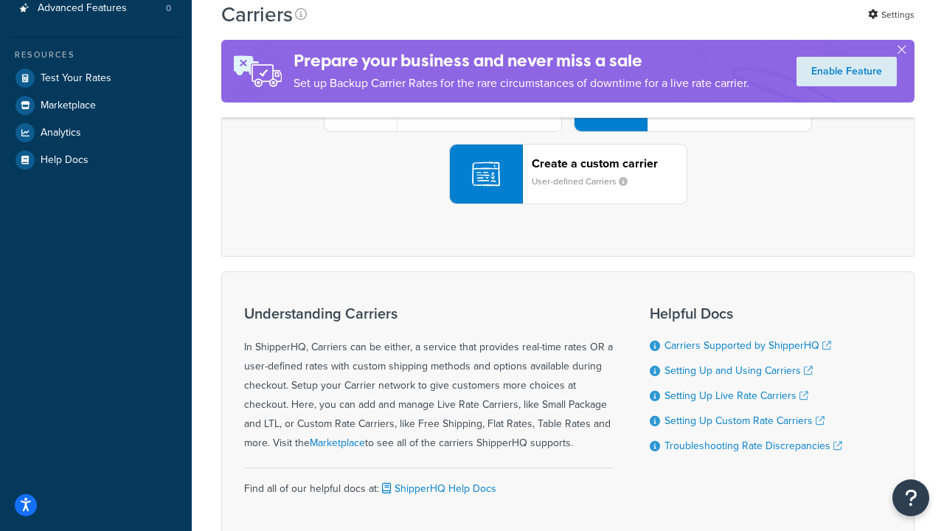 The width and height of the screenshot is (944, 531). What do you see at coordinates (96, 133) in the screenshot?
I see `li: Analytics` at bounding box center [96, 133].